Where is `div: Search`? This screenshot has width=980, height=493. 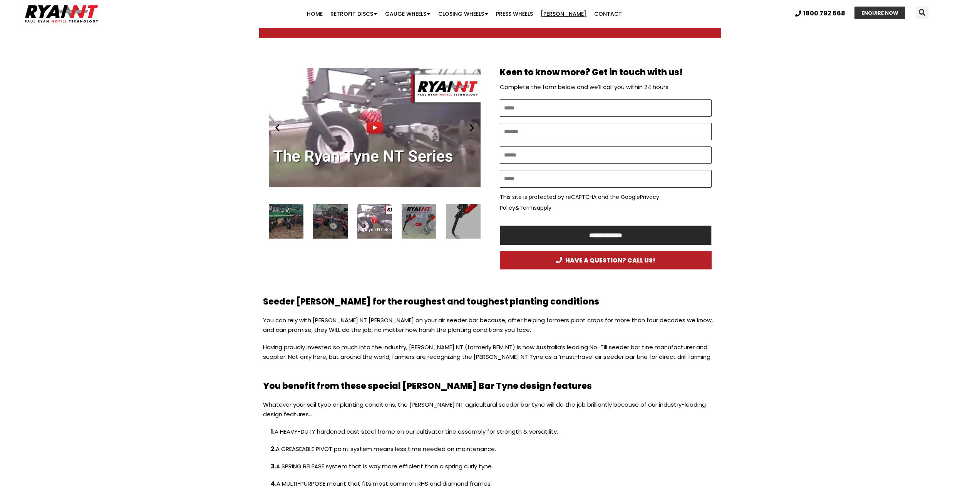
div: Search is located at coordinates (922, 13).